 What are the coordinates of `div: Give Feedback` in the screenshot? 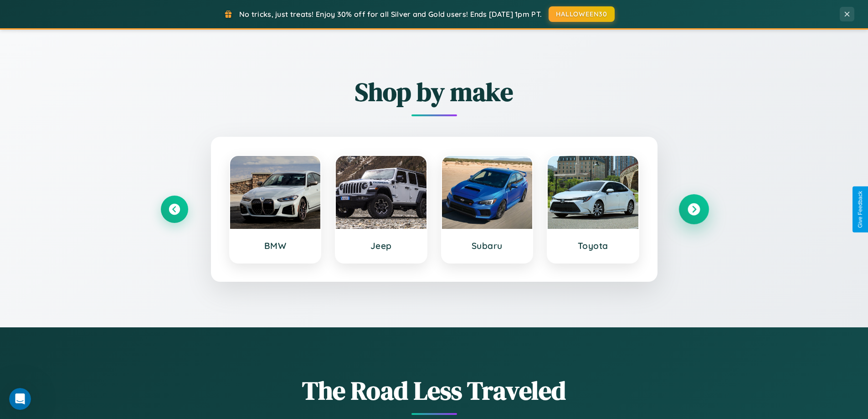 It's located at (860, 210).